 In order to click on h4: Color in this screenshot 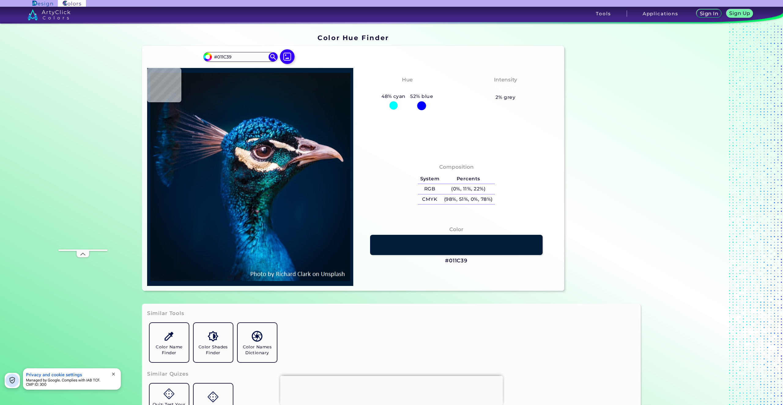, I will do `click(457, 229)`.